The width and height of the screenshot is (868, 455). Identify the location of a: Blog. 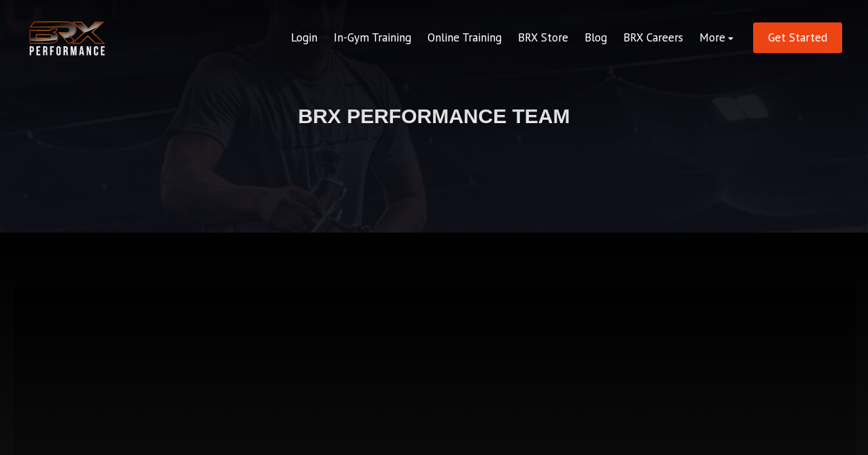
(596, 38).